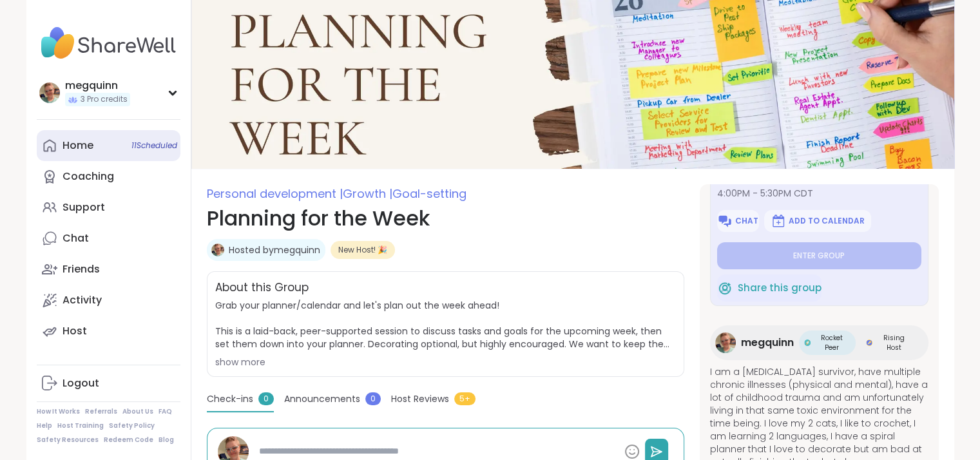 This screenshot has width=980, height=460. I want to click on span: 5+, so click(464, 399).